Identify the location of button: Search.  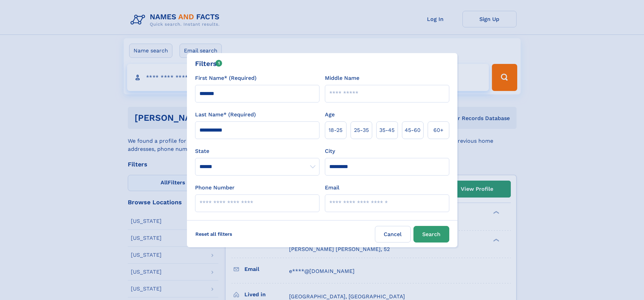
(431, 234).